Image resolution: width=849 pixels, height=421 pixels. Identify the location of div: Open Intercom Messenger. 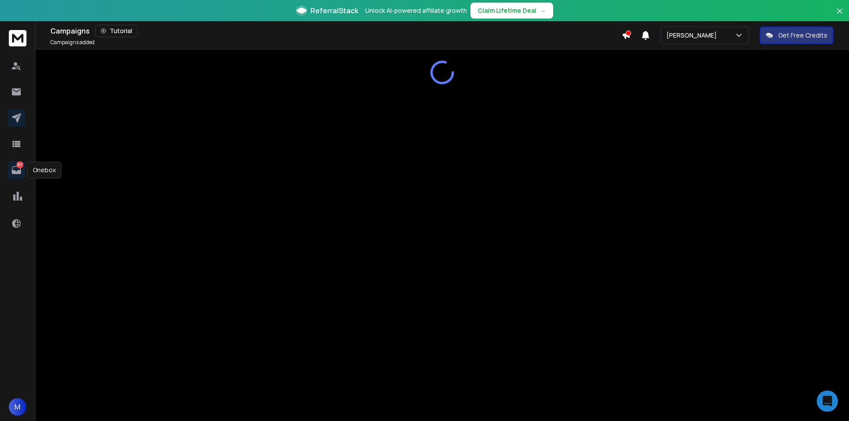
(827, 401).